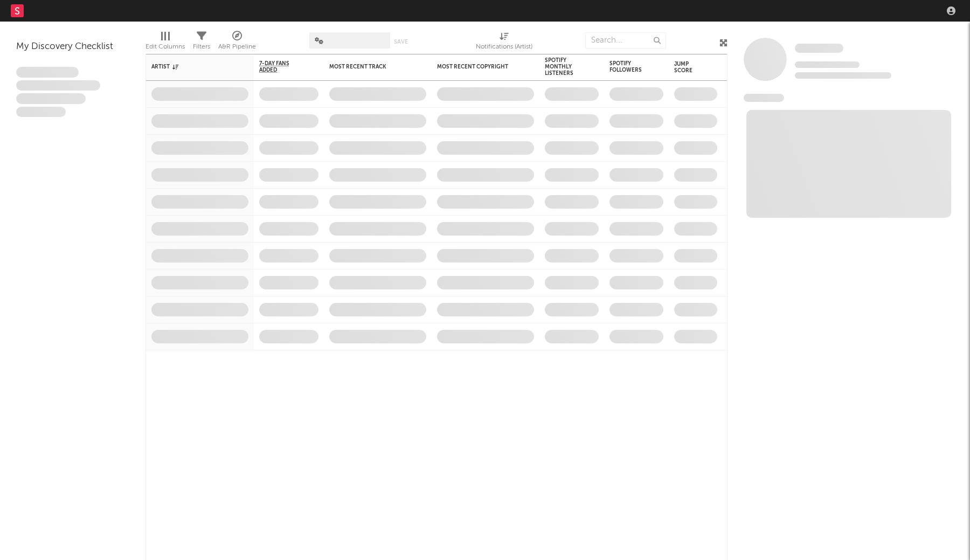 The height and width of the screenshot is (560, 970). What do you see at coordinates (73, 47) in the screenshot?
I see `div: My Discovery Checklist` at bounding box center [73, 47].